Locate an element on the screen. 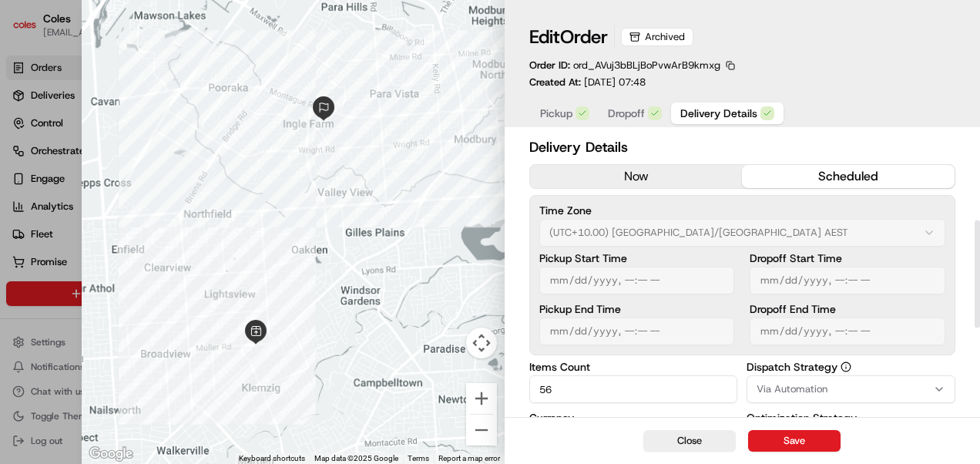 The image size is (980, 464). button: scheduled is located at coordinates (848, 177).